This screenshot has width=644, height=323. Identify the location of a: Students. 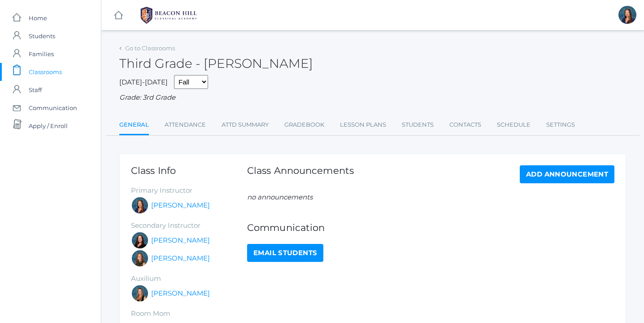
(417, 125).